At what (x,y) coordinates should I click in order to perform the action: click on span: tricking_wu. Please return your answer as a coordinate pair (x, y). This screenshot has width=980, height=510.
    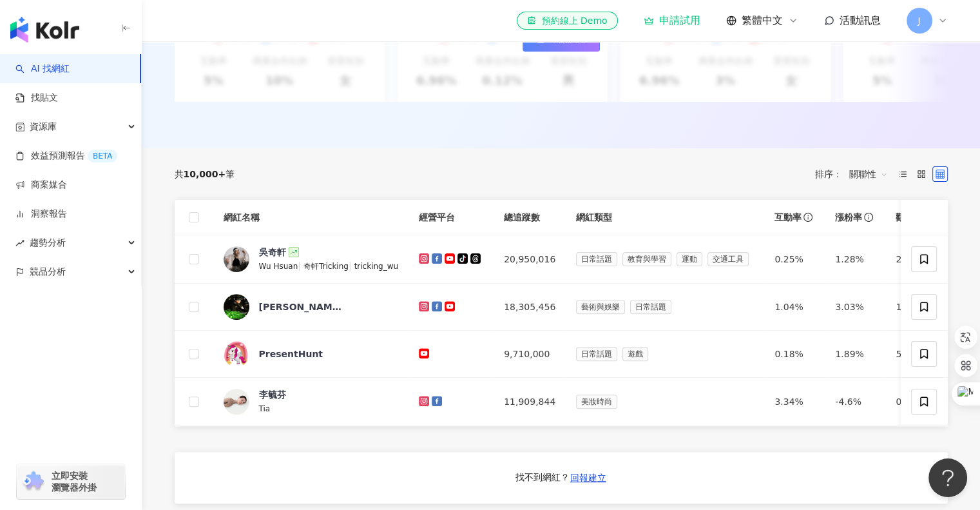
    Looking at the image, I should click on (376, 266).